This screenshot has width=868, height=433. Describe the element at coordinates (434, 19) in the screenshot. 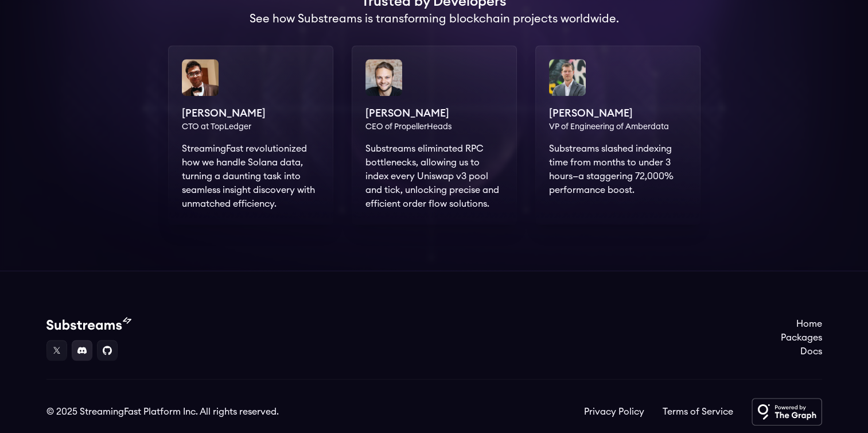

I see `h2: See how Substreams is transforming blockchain projects worldwide.` at that location.